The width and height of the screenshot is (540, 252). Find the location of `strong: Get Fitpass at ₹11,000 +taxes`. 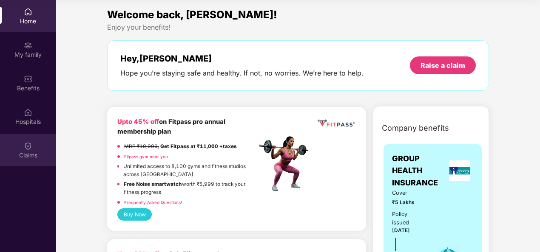

strong: Get Fitpass at ₹11,000 +taxes is located at coordinates (199, 147).